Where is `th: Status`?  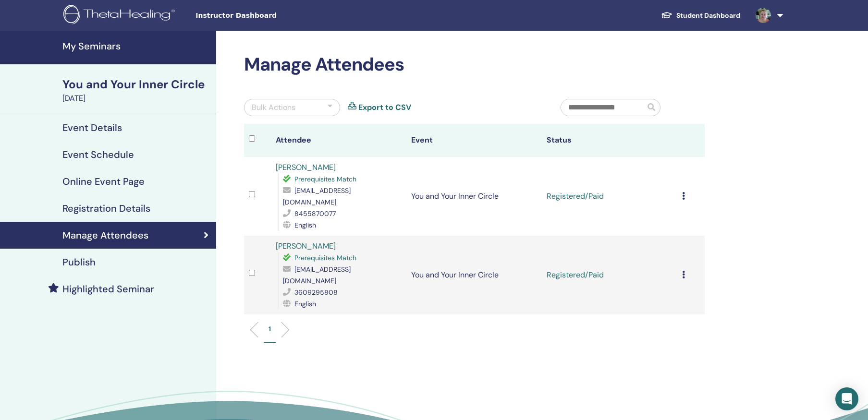 th: Status is located at coordinates (610, 140).